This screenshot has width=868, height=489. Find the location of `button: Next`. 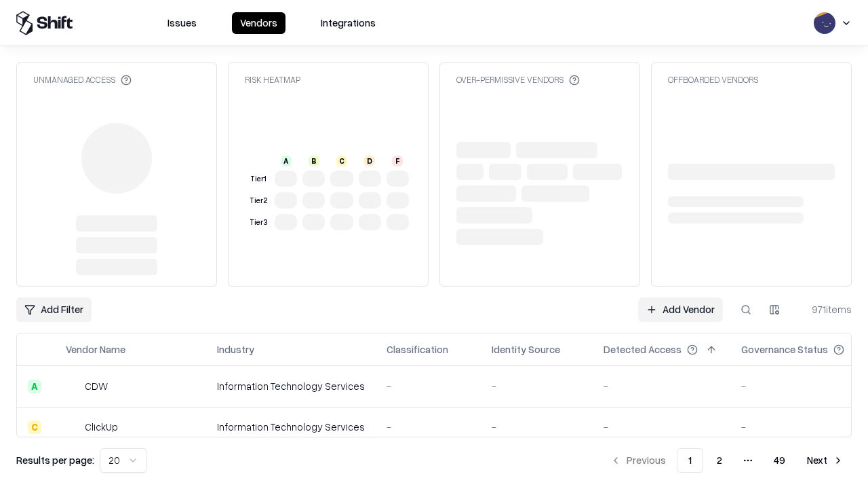

button: Next is located at coordinates (825, 460).